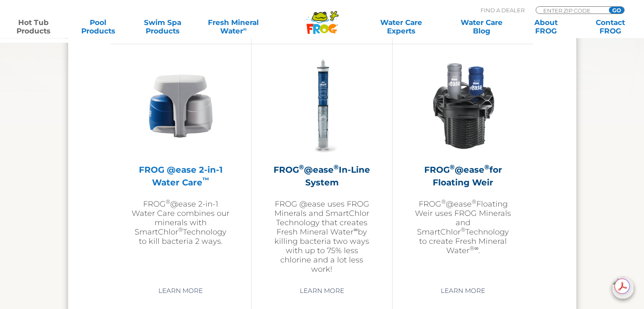 This screenshot has height=309, width=644. What do you see at coordinates (181, 223) in the screenshot?
I see `p: FROG @ease 2-in-1 Water Care combines our minerals with SmartChlor Technology to kill bacteria 2 ...` at bounding box center [181, 223].